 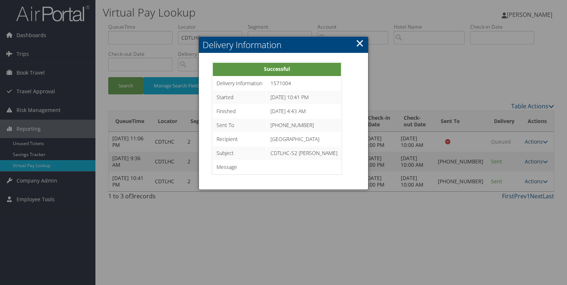 What do you see at coordinates (277, 69) in the screenshot?
I see `th: Successful` at bounding box center [277, 69].